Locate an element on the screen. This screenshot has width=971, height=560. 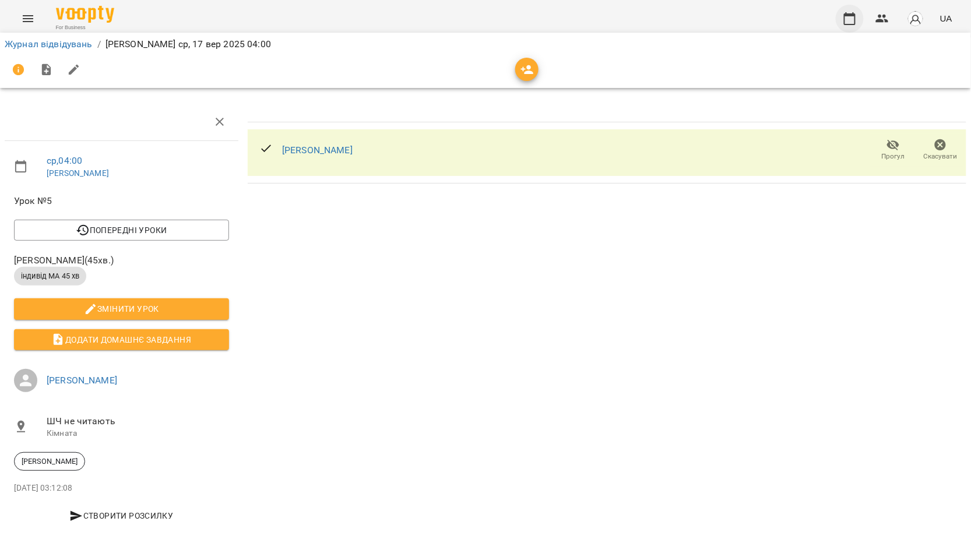
nav: breadcrumb is located at coordinates (486, 44).